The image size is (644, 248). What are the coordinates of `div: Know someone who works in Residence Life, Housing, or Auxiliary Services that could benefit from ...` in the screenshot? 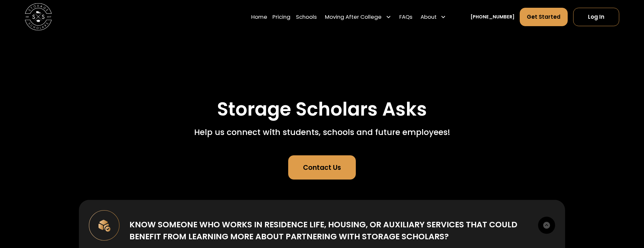 It's located at (329, 230).